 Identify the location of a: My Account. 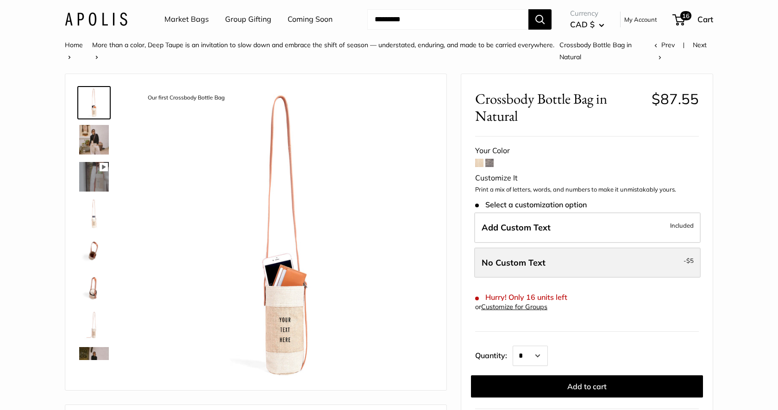
(640, 19).